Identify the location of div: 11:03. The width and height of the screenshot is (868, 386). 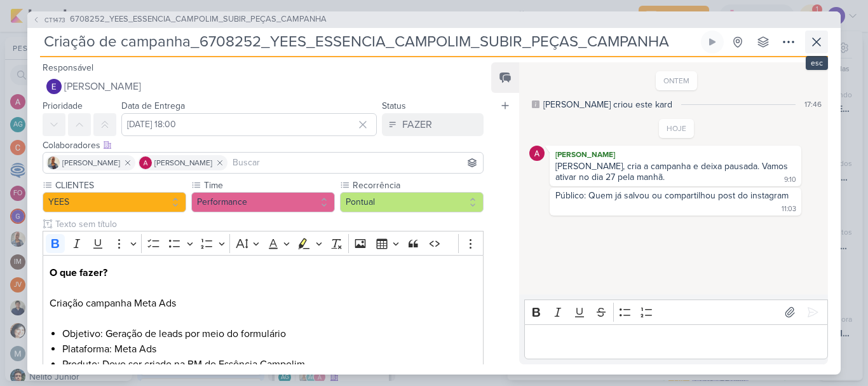
(789, 209).